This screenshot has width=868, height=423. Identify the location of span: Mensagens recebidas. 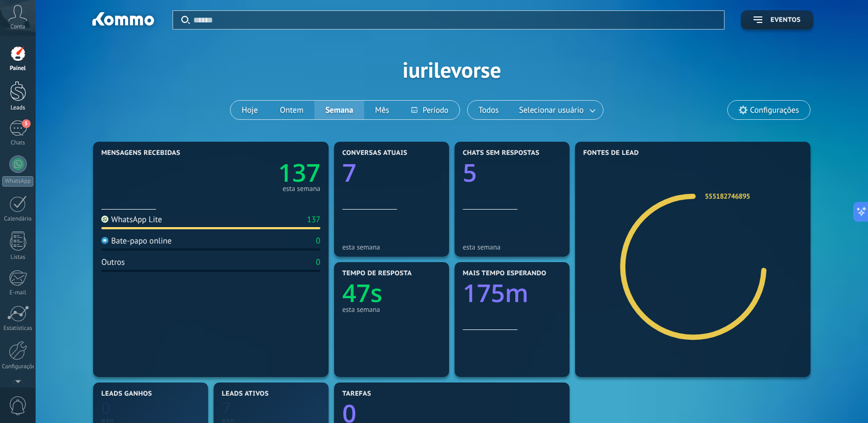
(141, 153).